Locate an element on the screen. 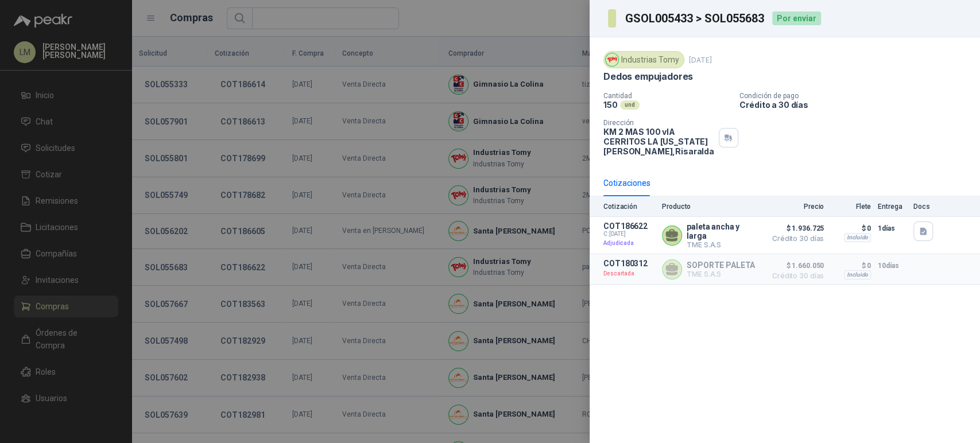 The width and height of the screenshot is (980, 443). p: Adjudicada is located at coordinates (629, 244).